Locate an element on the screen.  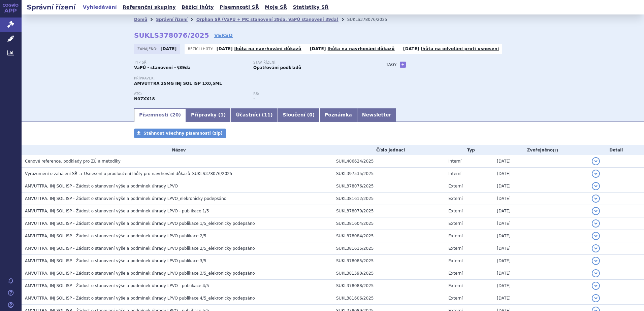
p: Typ SŘ: is located at coordinates (190, 62).